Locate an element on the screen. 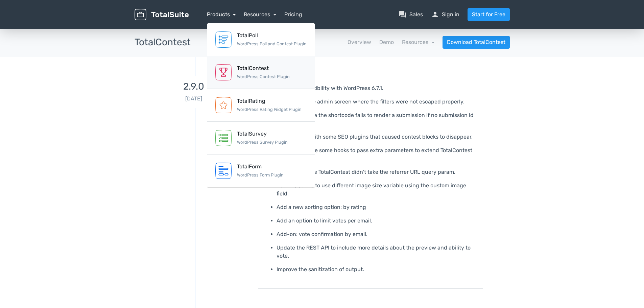 The image size is (644, 308). a: Products is located at coordinates (222, 14).